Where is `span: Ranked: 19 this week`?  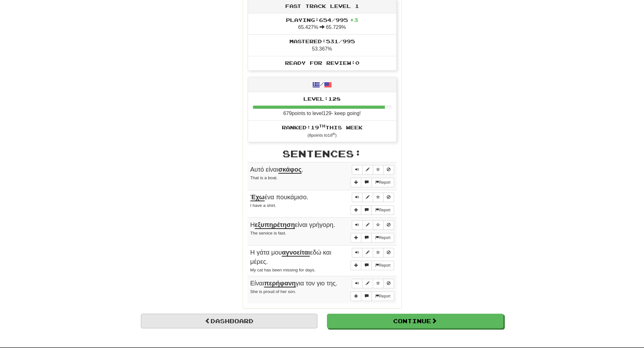
span: Ranked: 19 this week is located at coordinates (322, 127).